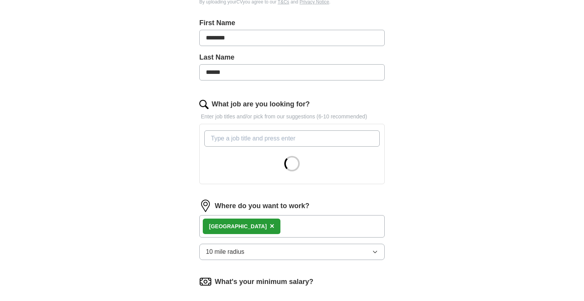 Image resolution: width=584 pixels, height=301 pixels. I want to click on label: What's your minimum salary?, so click(264, 281).